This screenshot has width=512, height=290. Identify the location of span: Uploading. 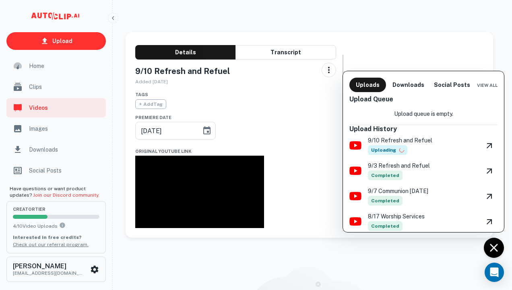
(388, 150).